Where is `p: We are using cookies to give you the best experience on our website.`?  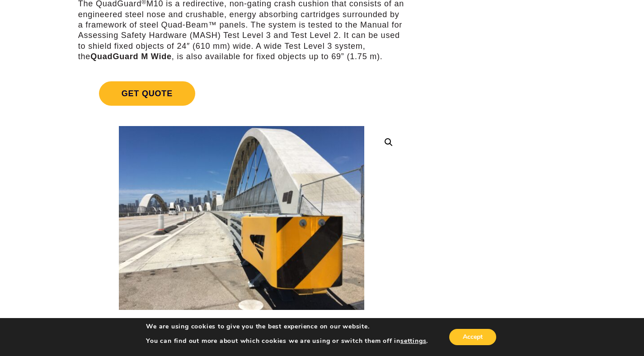 p: We are using cookies to give you the best experience on our website. is located at coordinates (287, 327).